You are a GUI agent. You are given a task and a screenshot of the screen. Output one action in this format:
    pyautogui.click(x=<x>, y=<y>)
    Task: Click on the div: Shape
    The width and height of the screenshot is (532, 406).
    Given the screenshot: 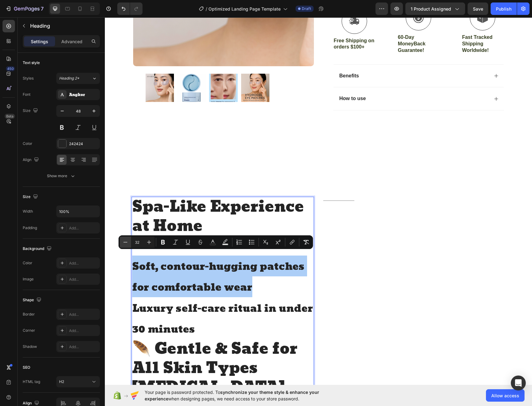 What is the action you would take?
    pyautogui.click(x=32, y=300)
    